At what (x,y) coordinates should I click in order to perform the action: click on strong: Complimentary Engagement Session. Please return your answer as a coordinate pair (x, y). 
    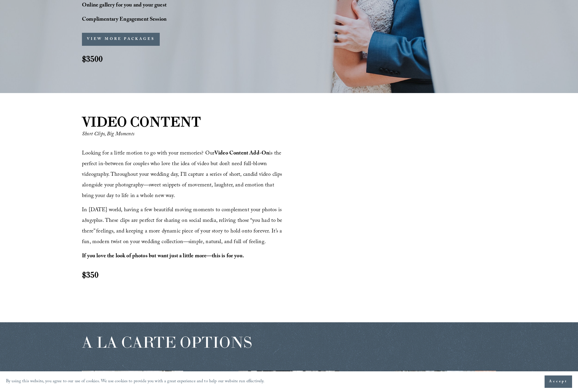
    Looking at the image, I should click on (124, 20).